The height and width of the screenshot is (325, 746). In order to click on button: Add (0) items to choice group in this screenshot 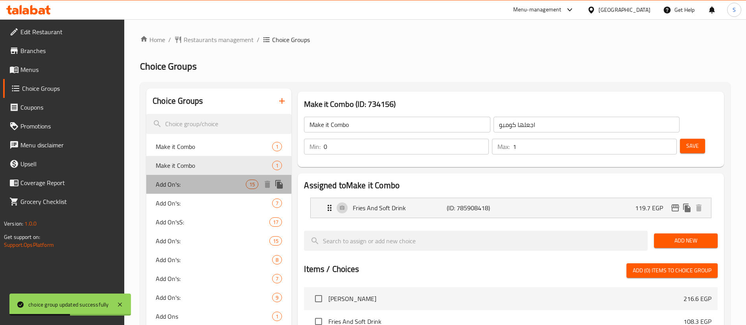, I will do `click(672, 270)`.